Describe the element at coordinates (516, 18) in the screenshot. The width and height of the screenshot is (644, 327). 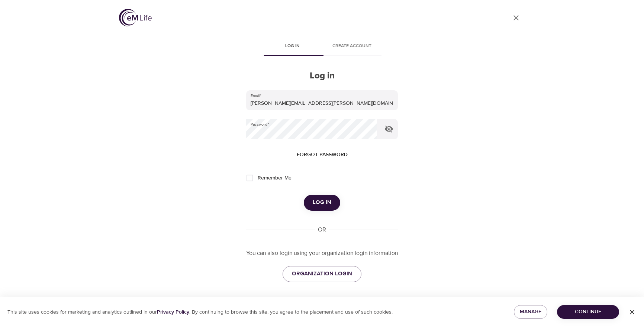
I see `a: close` at that location.